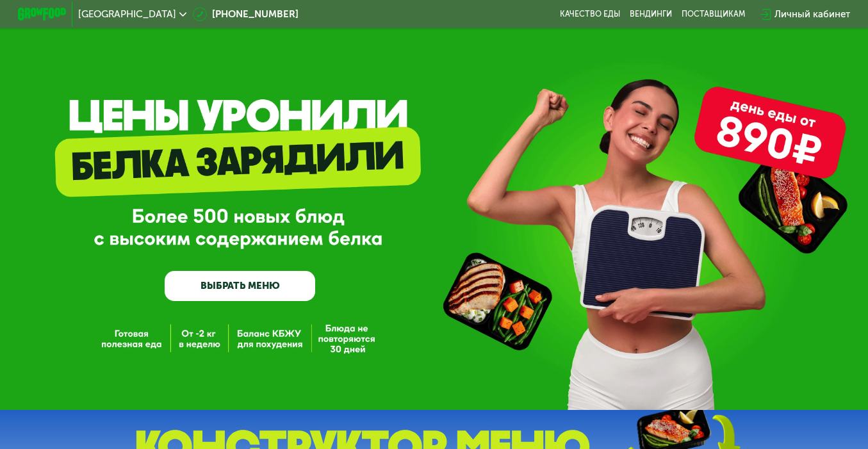 The height and width of the screenshot is (449, 868). Describe the element at coordinates (812, 14) in the screenshot. I see `div: Личный кабинет` at that location.